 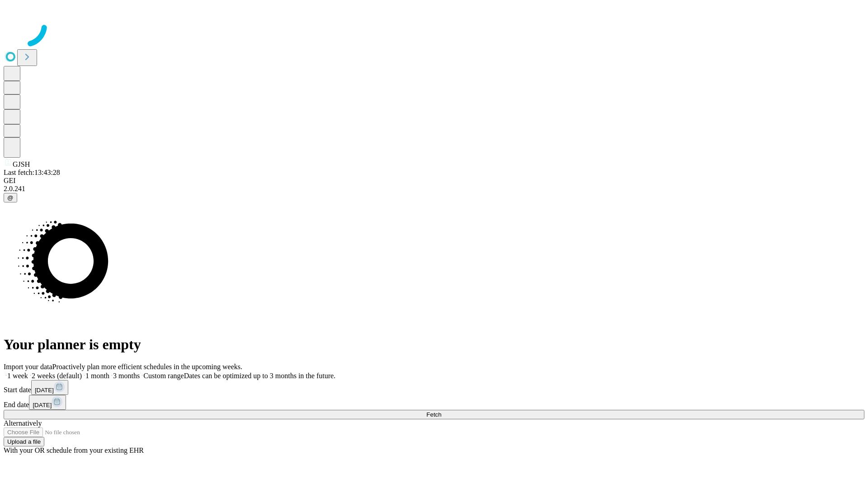 What do you see at coordinates (434, 414) in the screenshot?
I see `span: Fetch` at bounding box center [434, 414].